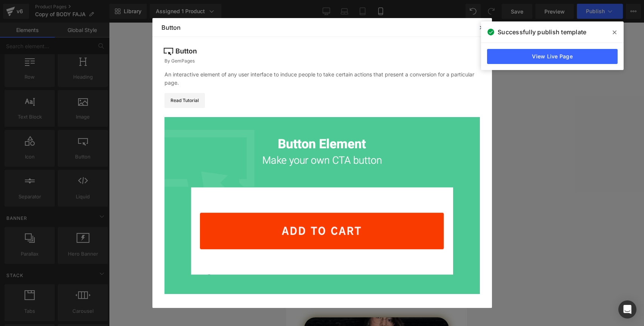  I want to click on div: Open Intercom Messenger, so click(627, 310).